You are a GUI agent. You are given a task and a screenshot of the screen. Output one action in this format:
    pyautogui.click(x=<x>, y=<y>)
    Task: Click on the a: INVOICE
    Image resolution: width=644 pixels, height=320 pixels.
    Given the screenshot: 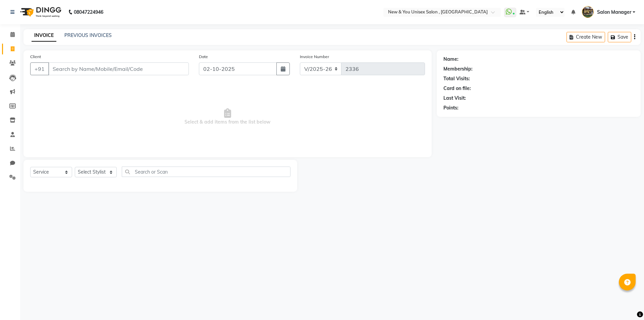 What is the action you would take?
    pyautogui.click(x=44, y=36)
    